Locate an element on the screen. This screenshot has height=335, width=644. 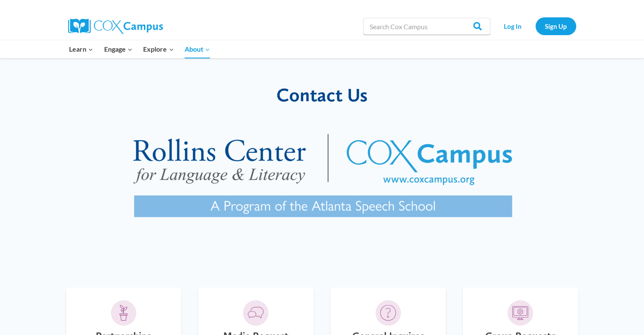
a: Sign Up is located at coordinates (556, 26).